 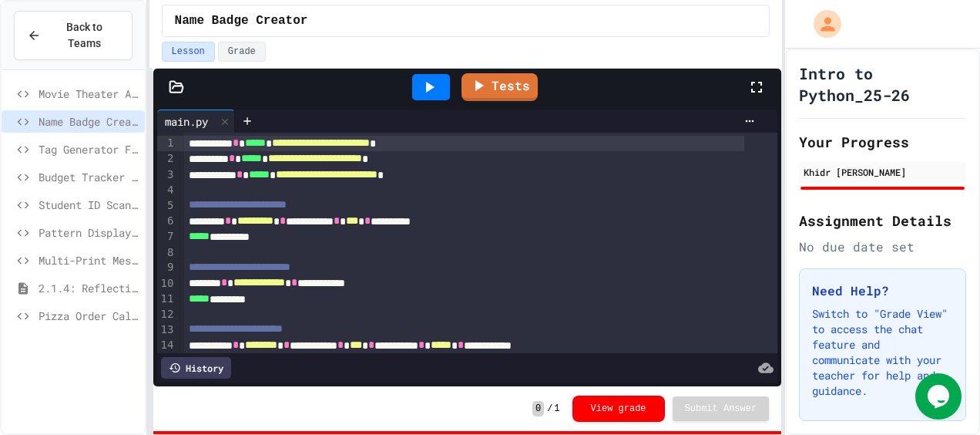 I want to click on span: 2.1.4: Reflection - Evolving Technology, so click(x=89, y=288).